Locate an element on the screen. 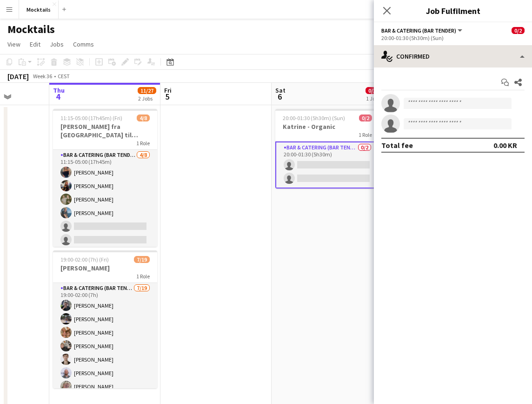 The width and height of the screenshot is (532, 404). button: Mocktails is located at coordinates (39, 10).